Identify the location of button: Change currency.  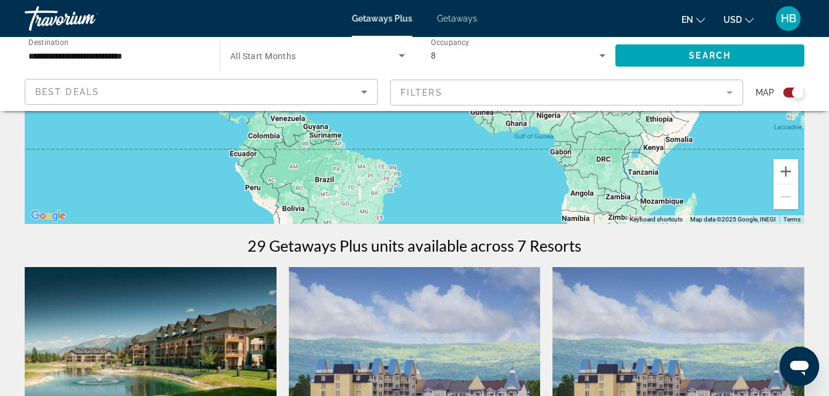
(738, 19).